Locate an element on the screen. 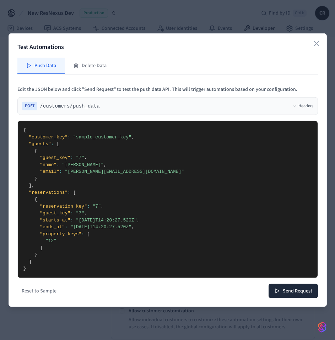 The height and width of the screenshot is (340, 335). button: Send Request is located at coordinates (293, 291).